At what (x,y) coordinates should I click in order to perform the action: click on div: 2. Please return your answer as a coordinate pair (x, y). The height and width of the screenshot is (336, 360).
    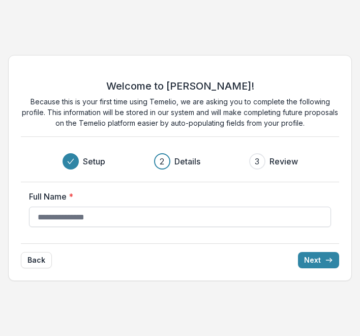
    Looking at the image, I should click on (162, 161).